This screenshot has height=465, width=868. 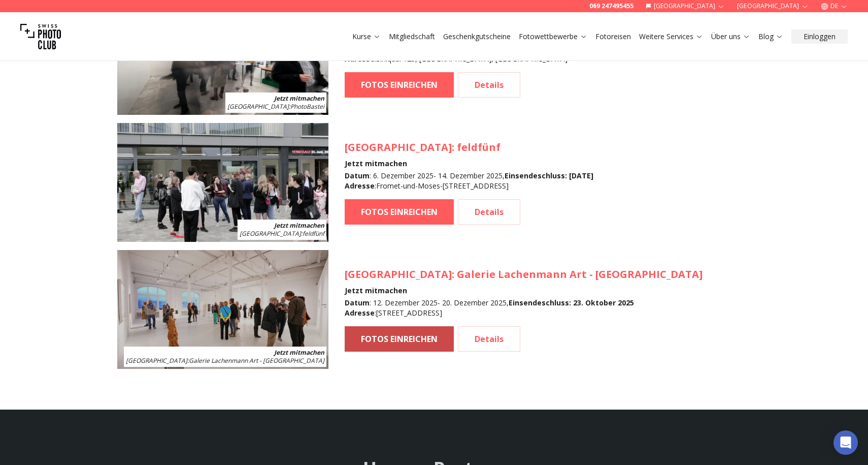 I want to click on button: Fotowettbewerbe, so click(x=553, y=36).